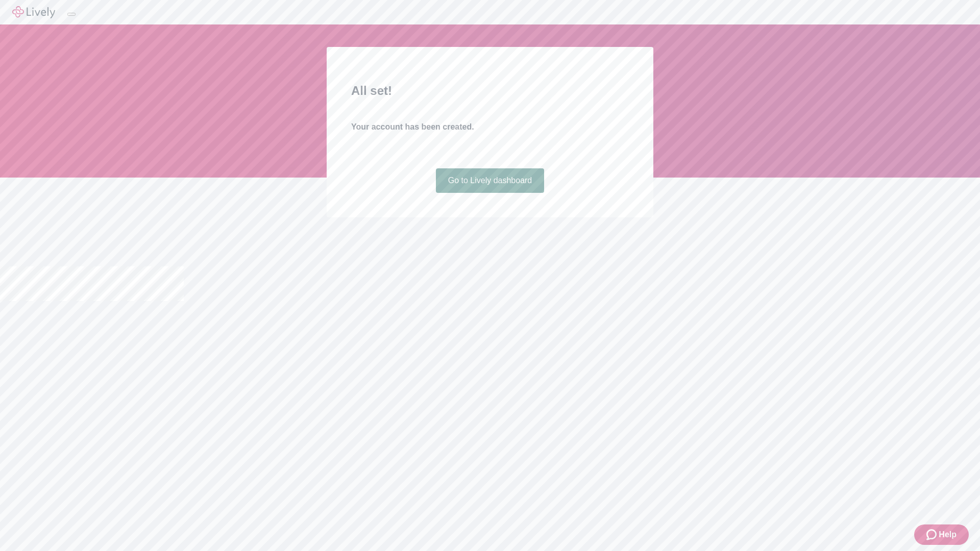 Image resolution: width=980 pixels, height=551 pixels. Describe the element at coordinates (941, 534) in the screenshot. I see `button: Zendesk support iconHelp` at that location.